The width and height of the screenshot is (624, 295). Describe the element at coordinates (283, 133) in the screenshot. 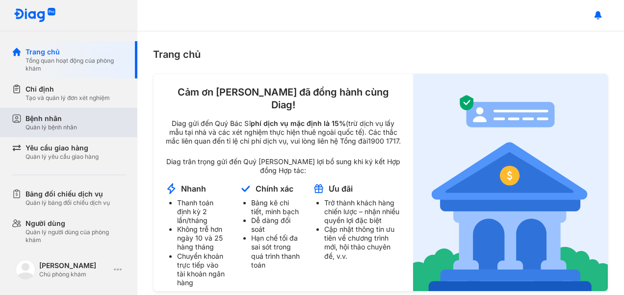

I see `div: Diag gửi đến Quý Bác Sĩ (trừ dịch vụ lấy mẫu tại nhà và các xét nghiệm thực hiện thuê ngoài quốc ...` at that location.